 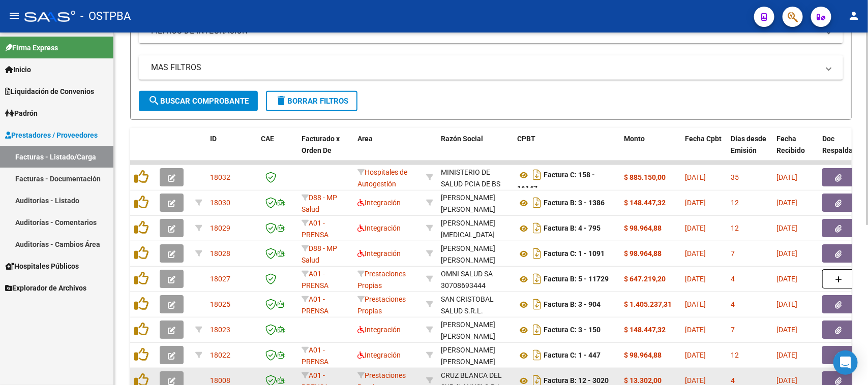 What do you see at coordinates (645, 177) in the screenshot?
I see `strong: $ 885.150,00` at bounding box center [645, 177].